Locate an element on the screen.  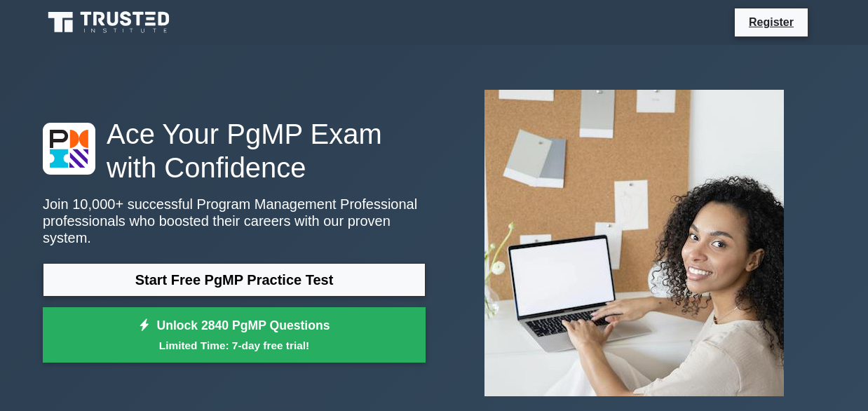
small: Limited Time: 7-day free trial! is located at coordinates (234, 344).